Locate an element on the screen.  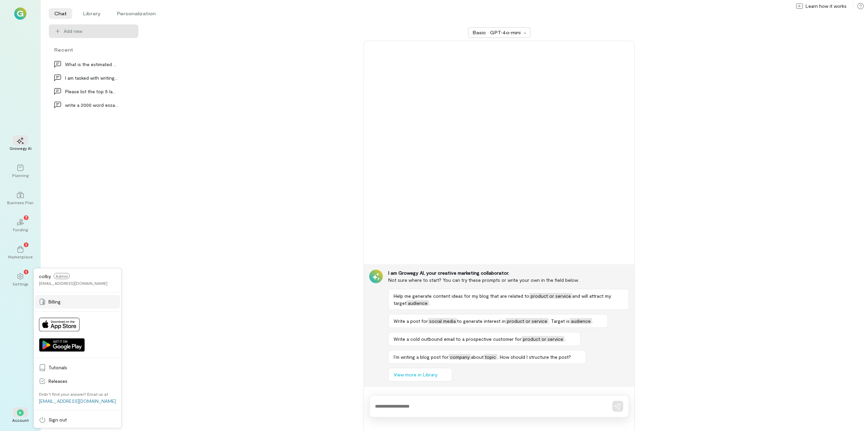
span: . How should I structure the post? is located at coordinates (534, 357).